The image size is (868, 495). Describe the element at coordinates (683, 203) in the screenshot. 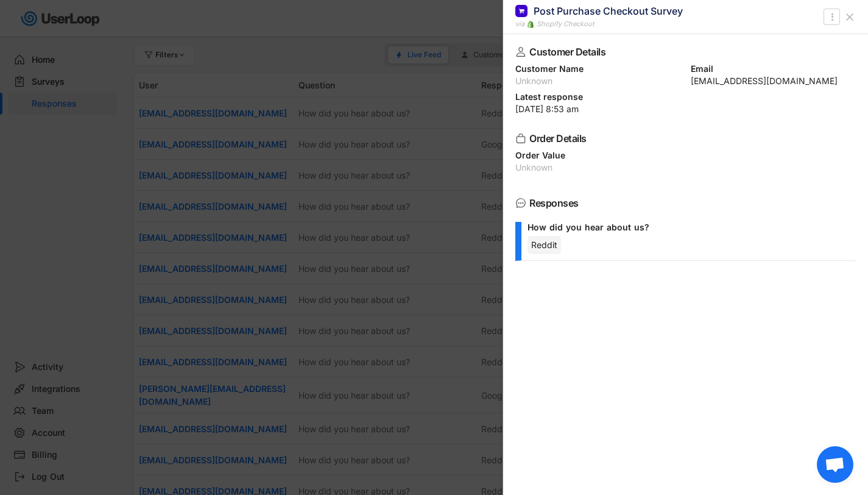

I see `div: Responses` at that location.